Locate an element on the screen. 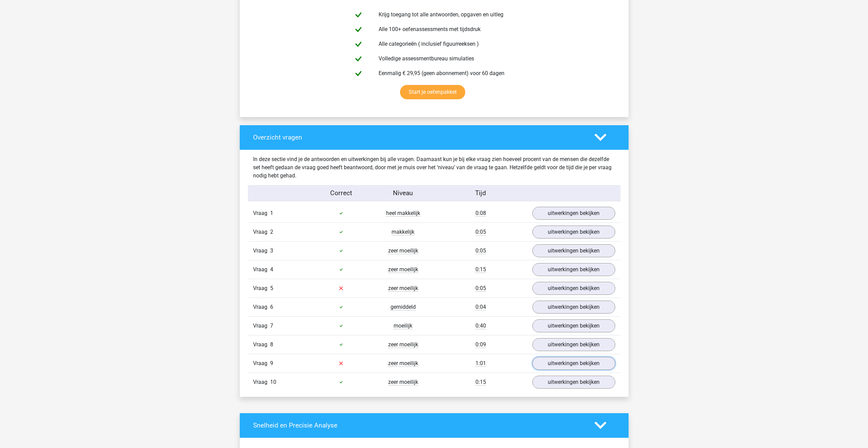 The width and height of the screenshot is (868, 448). span: makkelijk is located at coordinates (403, 232).